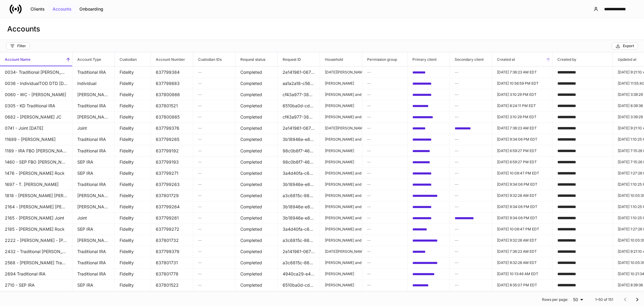 This screenshot has height=306, width=644. I want to click on td: f432a089-bebc-4007-827b-1ecf9140c6e3, so click(429, 218).